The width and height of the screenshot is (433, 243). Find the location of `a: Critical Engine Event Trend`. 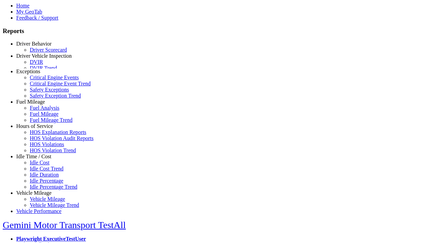

a: Critical Engine Event Trend is located at coordinates (60, 84).